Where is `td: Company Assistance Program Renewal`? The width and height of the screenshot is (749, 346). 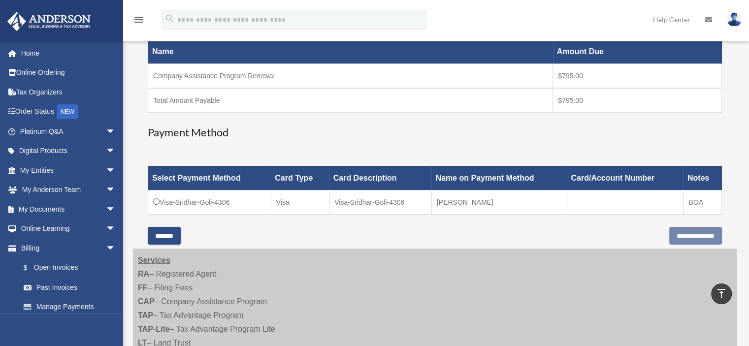
td: Company Assistance Program Renewal is located at coordinates (351, 76).